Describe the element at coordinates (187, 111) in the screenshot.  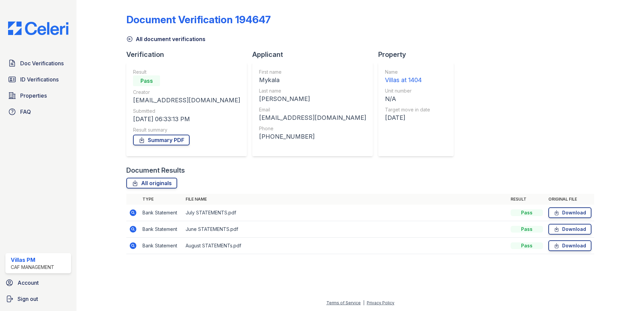
I see `div: Submitted` at that location.